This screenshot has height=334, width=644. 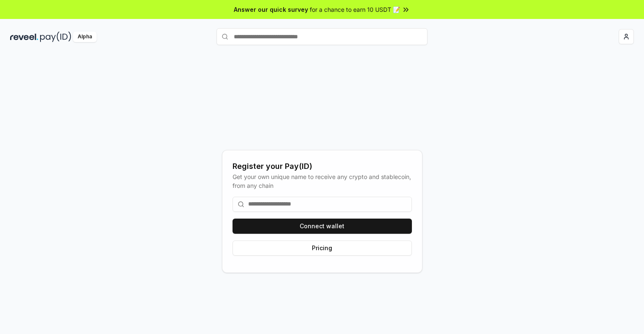 I want to click on img: pay_id, so click(x=56, y=37).